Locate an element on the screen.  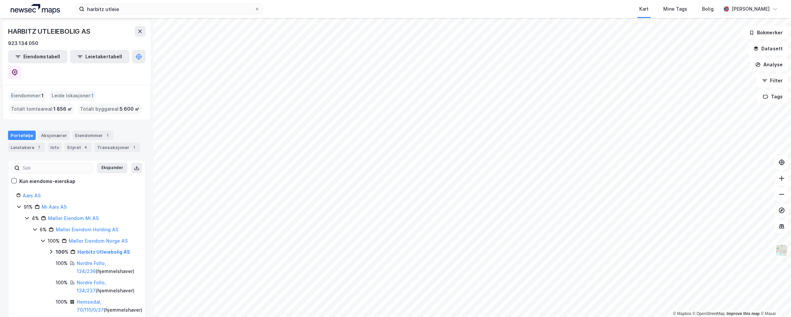
button: Leietakertabell is located at coordinates (100, 57).